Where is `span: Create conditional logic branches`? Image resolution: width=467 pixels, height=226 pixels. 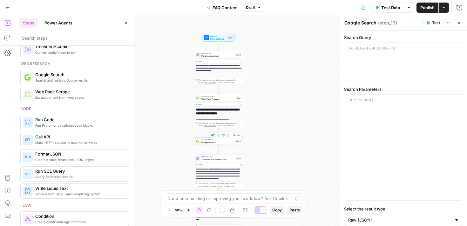
span: Create conditional logic branches is located at coordinates (79, 222).